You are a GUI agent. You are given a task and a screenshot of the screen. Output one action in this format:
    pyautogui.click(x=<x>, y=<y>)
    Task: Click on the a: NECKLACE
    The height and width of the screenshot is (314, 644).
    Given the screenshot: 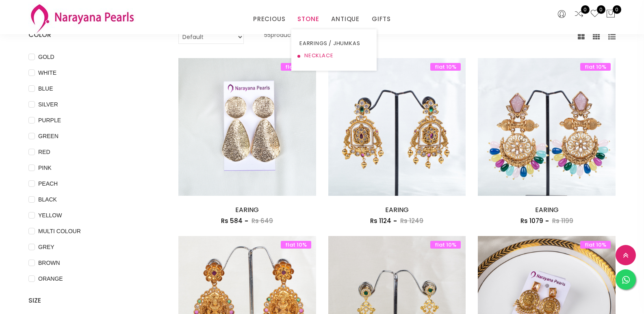 What is the action you would take?
    pyautogui.click(x=334, y=56)
    